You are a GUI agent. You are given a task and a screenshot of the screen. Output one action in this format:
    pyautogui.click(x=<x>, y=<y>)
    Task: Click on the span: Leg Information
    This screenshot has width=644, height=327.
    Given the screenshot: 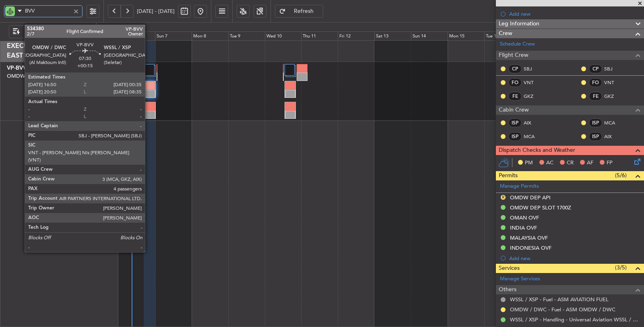 What is the action you would take?
    pyautogui.click(x=519, y=24)
    